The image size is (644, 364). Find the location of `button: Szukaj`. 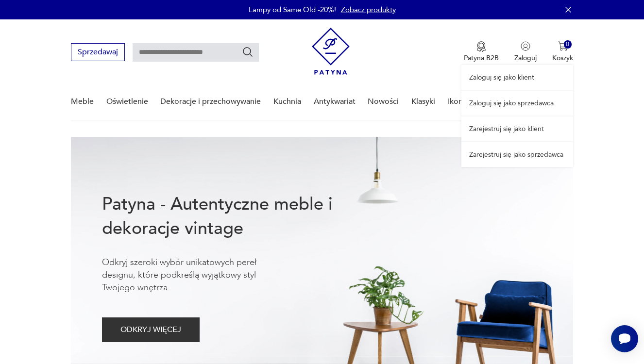

button: Szukaj is located at coordinates (248, 52).